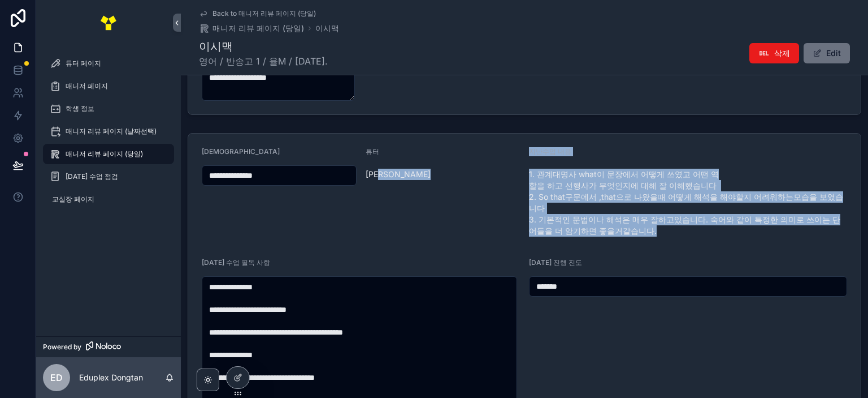 The width and height of the screenshot is (868, 398). What do you see at coordinates (108, 63) in the screenshot?
I see `a: 튜터 페이지` at bounding box center [108, 63].